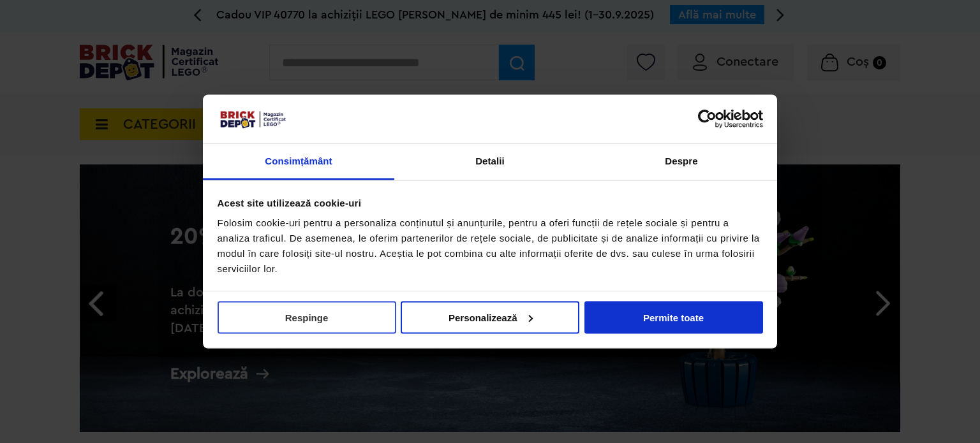 Image resolution: width=980 pixels, height=443 pixels. Describe the element at coordinates (490, 162) in the screenshot. I see `a: Detalii` at that location.